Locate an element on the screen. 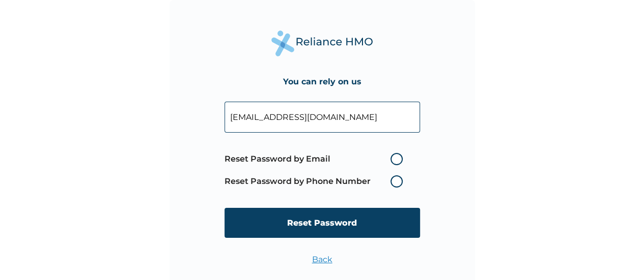 The image size is (644, 280). label: Reset Password by Email is located at coordinates (316, 159).